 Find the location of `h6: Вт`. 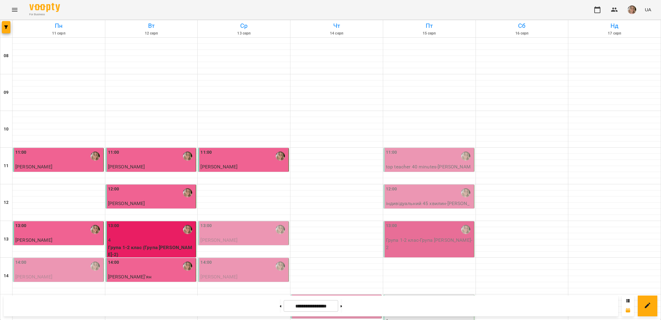

h6: Вт is located at coordinates (151, 26).